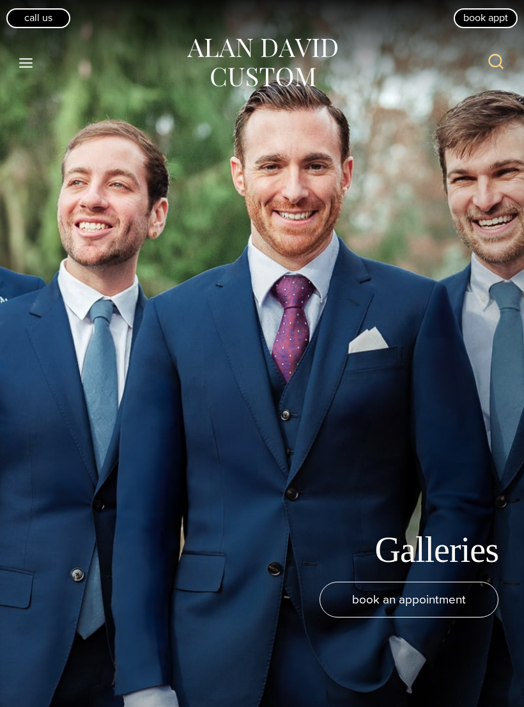 The height and width of the screenshot is (707, 524). I want to click on a: book an appointment, so click(409, 600).